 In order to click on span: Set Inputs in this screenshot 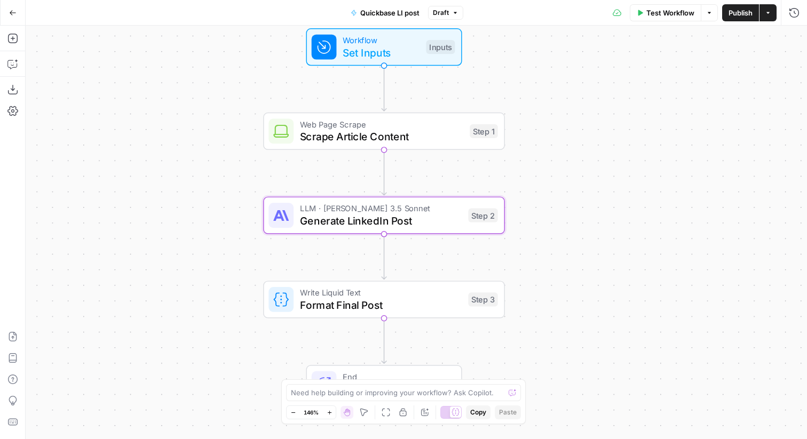, I will do `click(381, 52)`.